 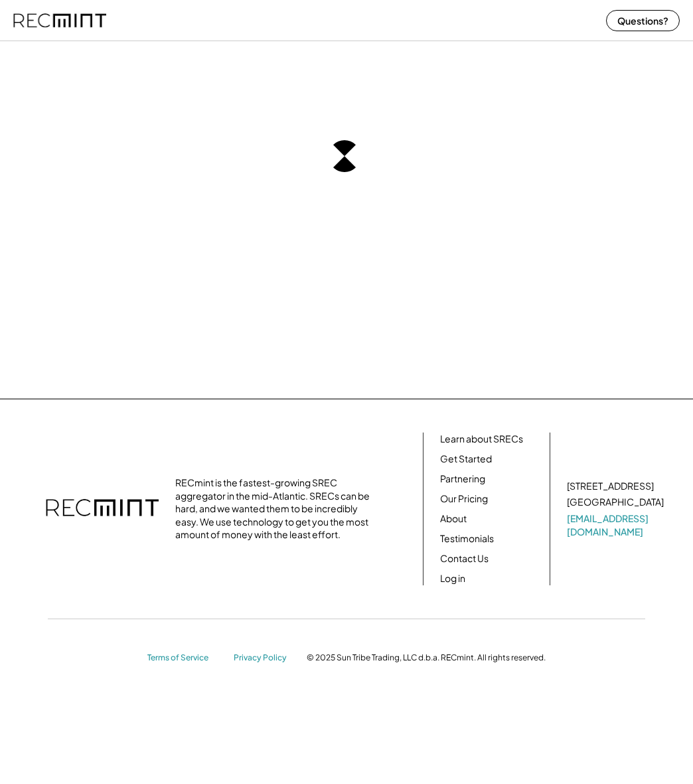 What do you see at coordinates (467, 539) in the screenshot?
I see `a: Testimonials` at bounding box center [467, 539].